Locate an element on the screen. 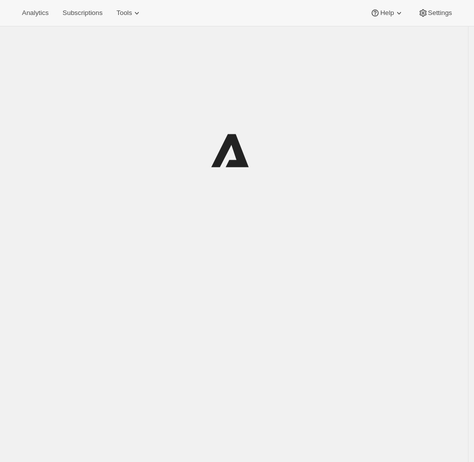  span: Subscriptions is located at coordinates (82, 13).